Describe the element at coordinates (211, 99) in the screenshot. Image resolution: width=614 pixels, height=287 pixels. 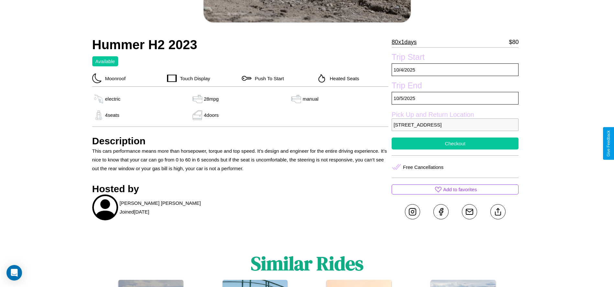
I see `p: 28 mpg` at that location.